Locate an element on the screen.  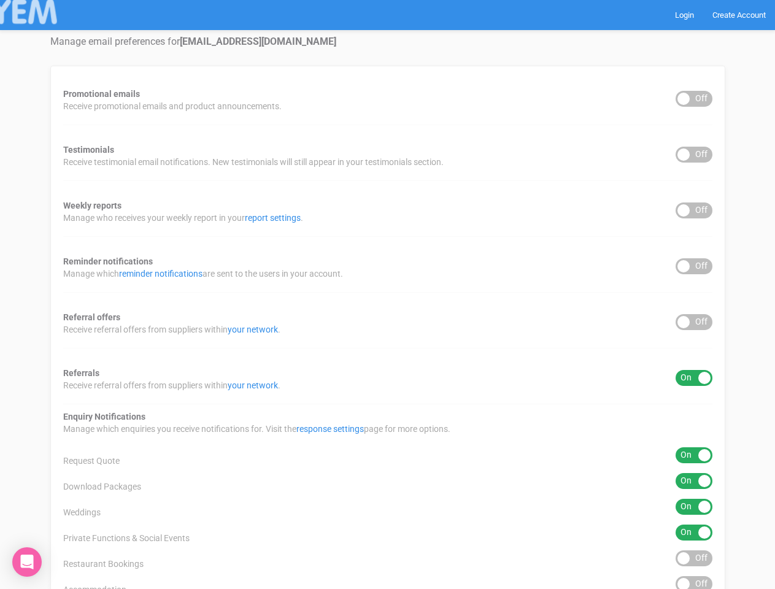
strong: Enquiry Notifications is located at coordinates (104, 416).